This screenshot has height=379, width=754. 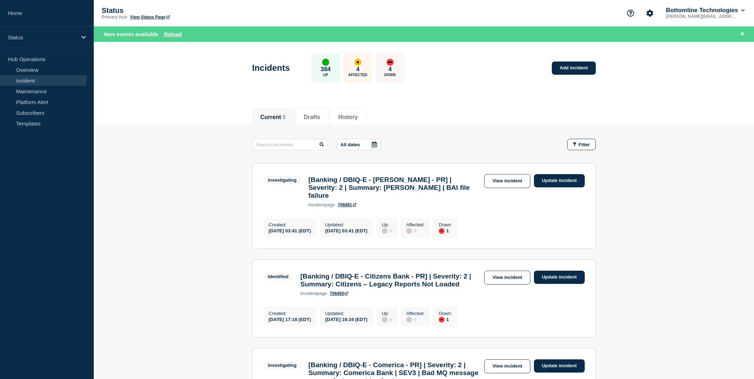 I want to click on input: Search incidents, so click(x=290, y=145).